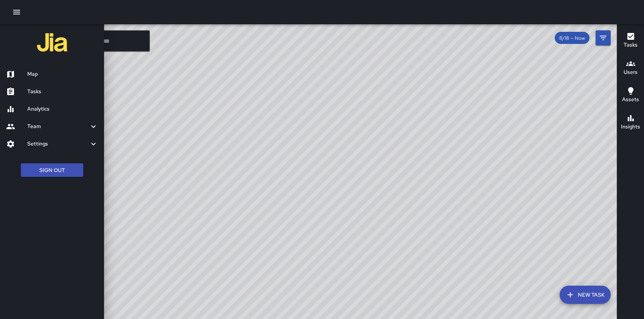  I want to click on button: Sign Out, so click(52, 170).